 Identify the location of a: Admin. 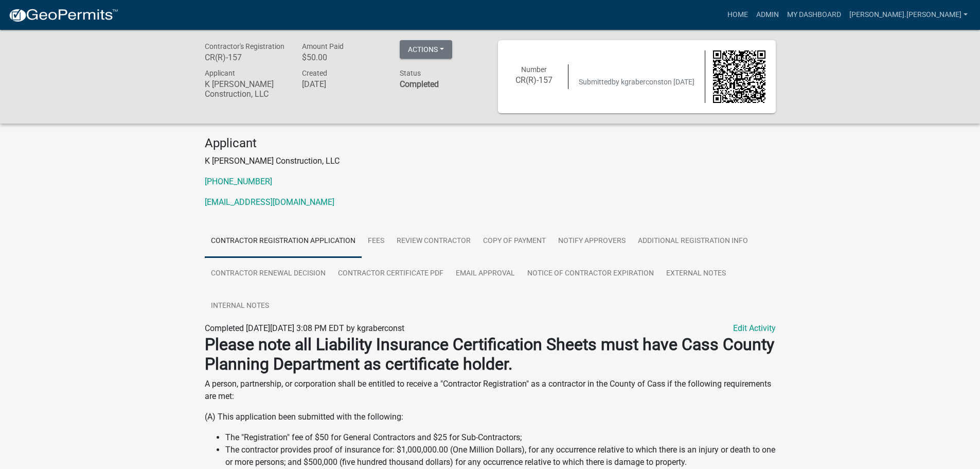
(768, 15).